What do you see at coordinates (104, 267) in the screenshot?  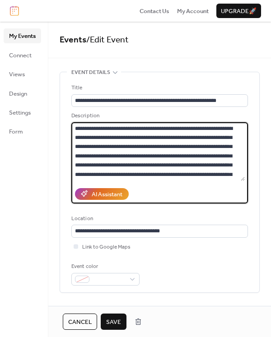 I see `div: Event color` at bounding box center [104, 267].